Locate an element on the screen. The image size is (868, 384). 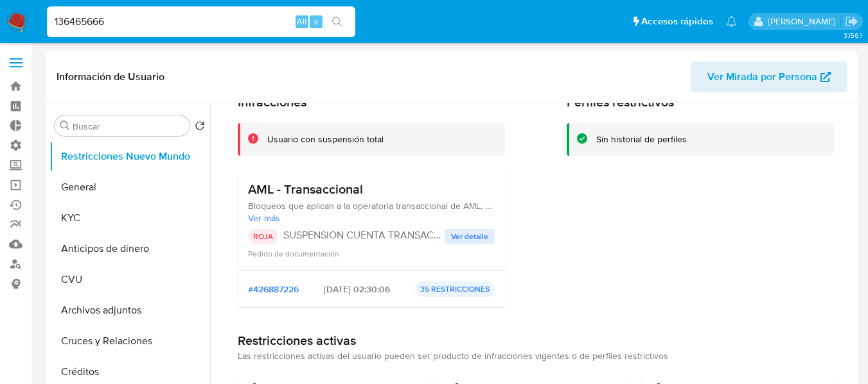
button: Anticipos de dinero is located at coordinates (130, 249).